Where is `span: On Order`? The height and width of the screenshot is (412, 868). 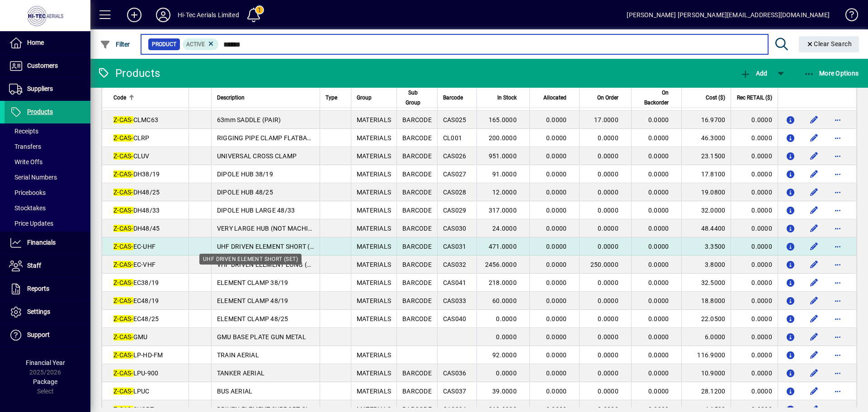 span: On Order is located at coordinates (607, 98).